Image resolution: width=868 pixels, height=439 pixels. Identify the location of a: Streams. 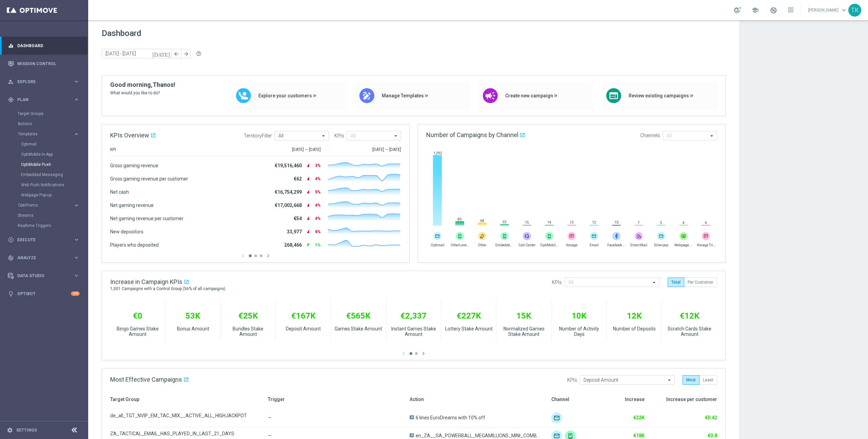
(44, 215).